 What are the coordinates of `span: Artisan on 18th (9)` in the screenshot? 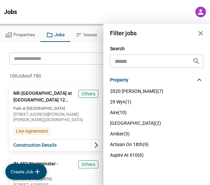 It's located at (129, 145).